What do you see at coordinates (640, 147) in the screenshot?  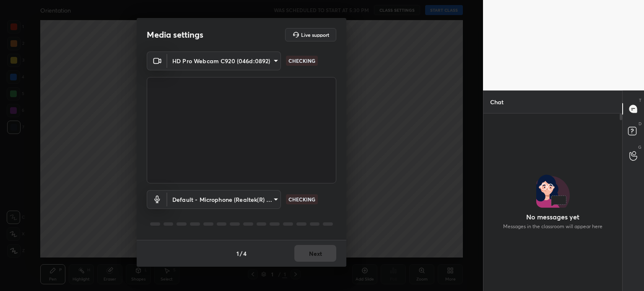 I see `p: G` at bounding box center [640, 147].